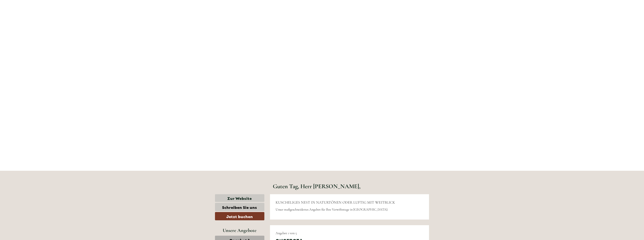 The height and width of the screenshot is (240, 644). Describe the element at coordinates (240, 230) in the screenshot. I see `div: Unsere Angebote` at that location.